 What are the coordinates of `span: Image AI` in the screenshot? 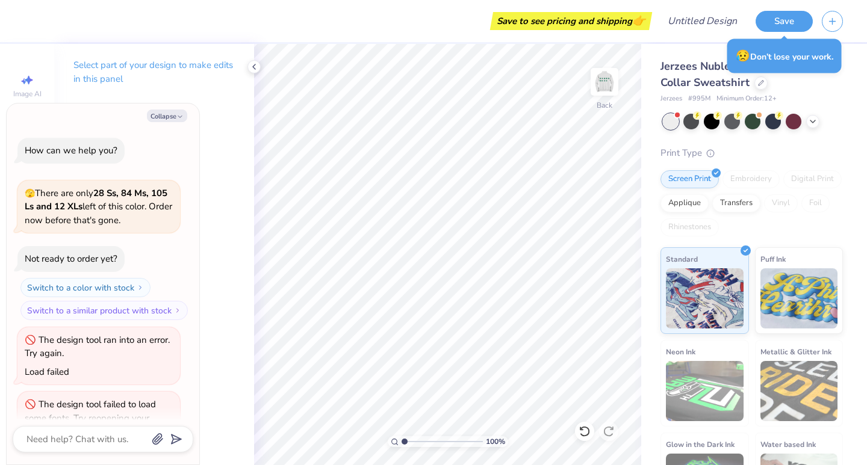 It's located at (27, 94).